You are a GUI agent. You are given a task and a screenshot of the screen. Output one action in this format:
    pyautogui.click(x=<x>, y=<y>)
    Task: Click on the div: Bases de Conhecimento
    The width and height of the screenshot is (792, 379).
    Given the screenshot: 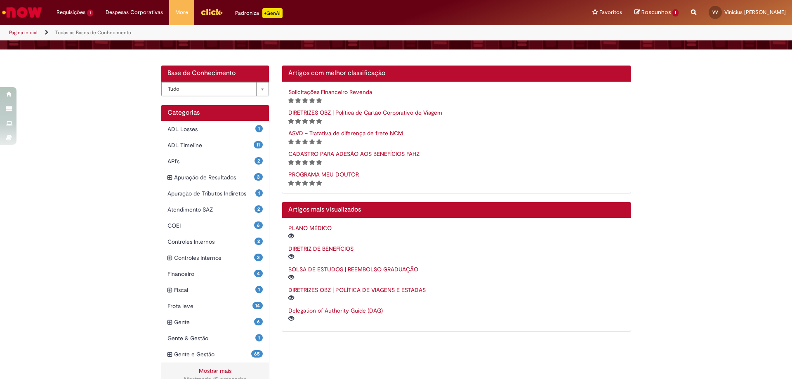 What is the action you would take?
    pyautogui.click(x=215, y=89)
    